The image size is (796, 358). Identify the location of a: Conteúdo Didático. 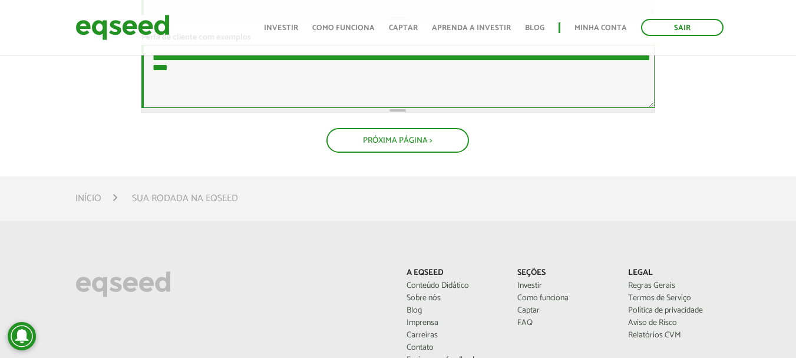
(453, 286).